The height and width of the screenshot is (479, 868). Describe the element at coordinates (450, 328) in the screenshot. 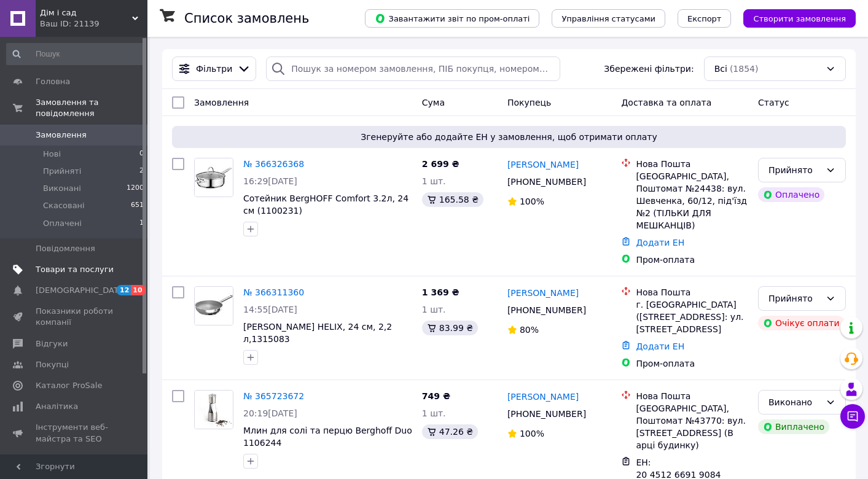

I see `div: 83.99 ₴` at that location.